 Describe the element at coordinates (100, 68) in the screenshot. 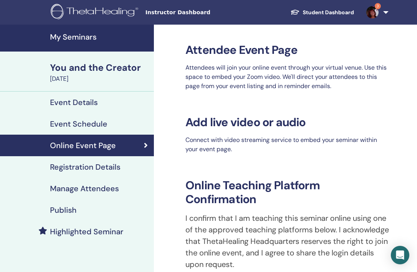

I see `div: You and the Creator` at that location.